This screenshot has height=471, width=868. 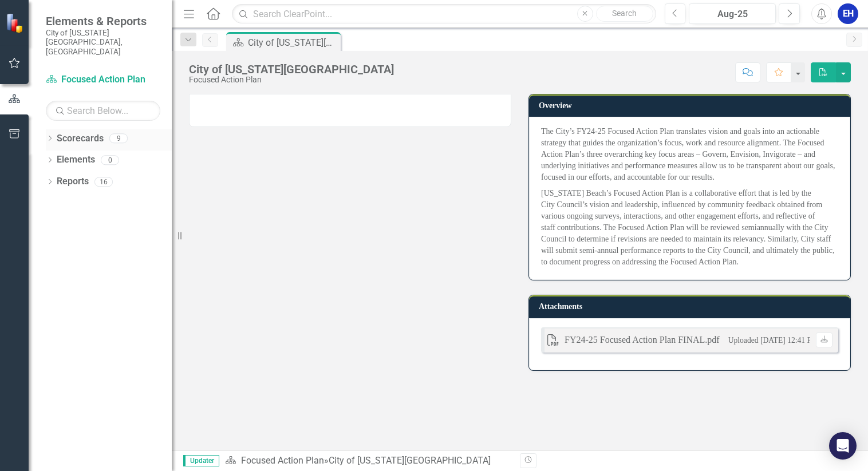 What do you see at coordinates (444, 13) in the screenshot?
I see `input: Search ClearPoint...` at bounding box center [444, 13].